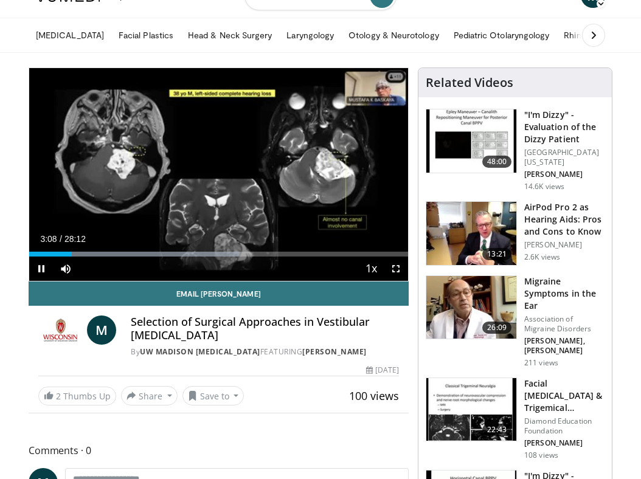  Describe the element at coordinates (310, 35) in the screenshot. I see `a: Laryngology` at that location.